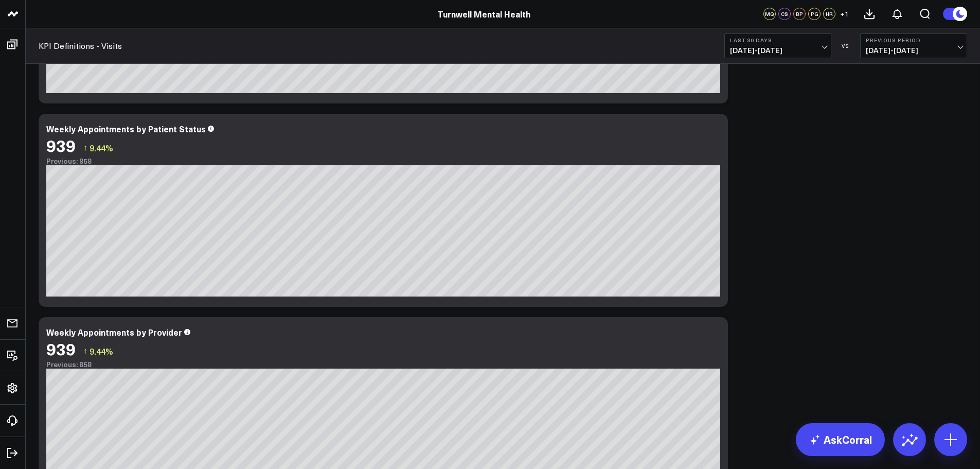 This screenshot has width=980, height=469. Describe the element at coordinates (784, 14) in the screenshot. I see `div: CS` at that location.